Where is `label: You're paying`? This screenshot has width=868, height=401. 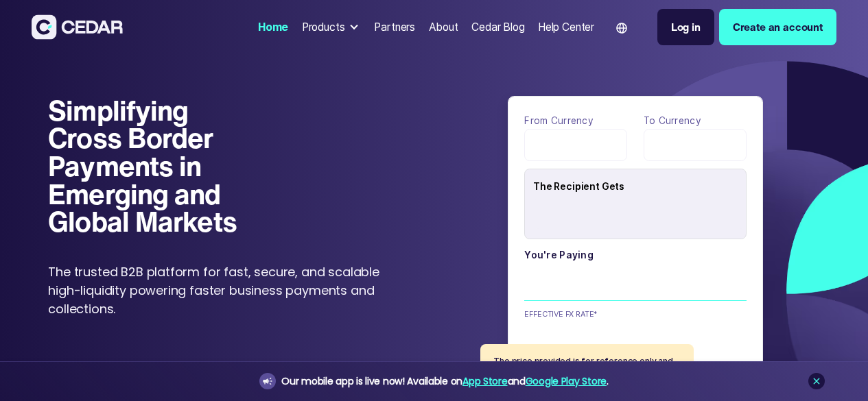 label: You're paying is located at coordinates (635, 255).